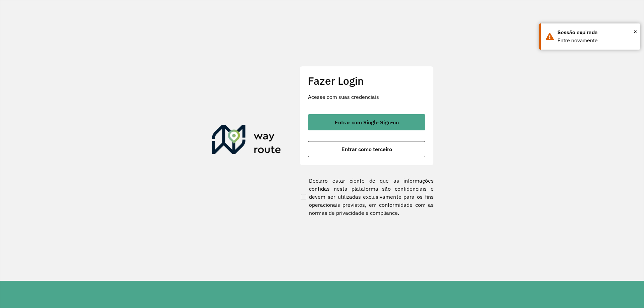 The width and height of the screenshot is (644, 308). I want to click on button: Close, so click(635, 31).